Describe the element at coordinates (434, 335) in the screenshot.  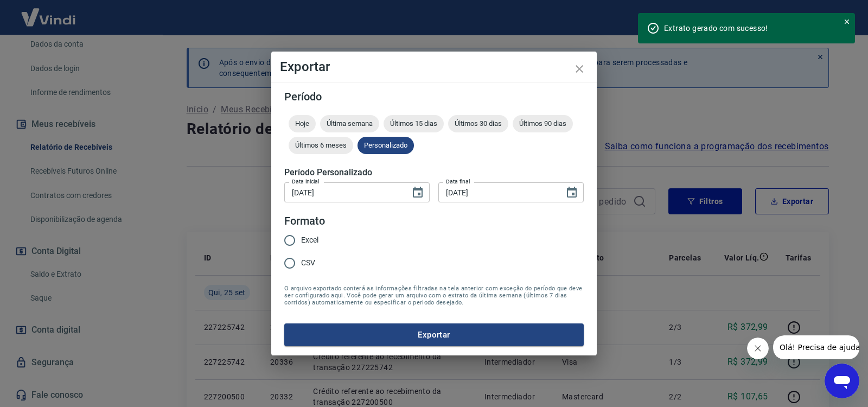
I see `button: Exportar` at that location.